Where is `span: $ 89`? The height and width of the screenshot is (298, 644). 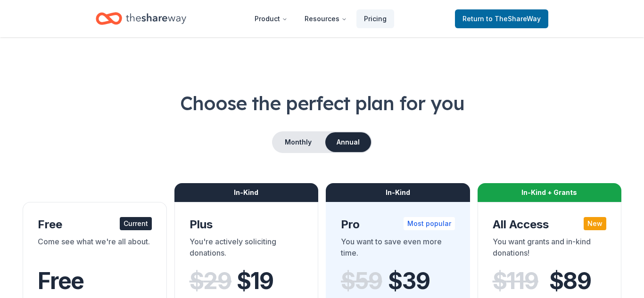
span: $ 89 is located at coordinates (570, 281).